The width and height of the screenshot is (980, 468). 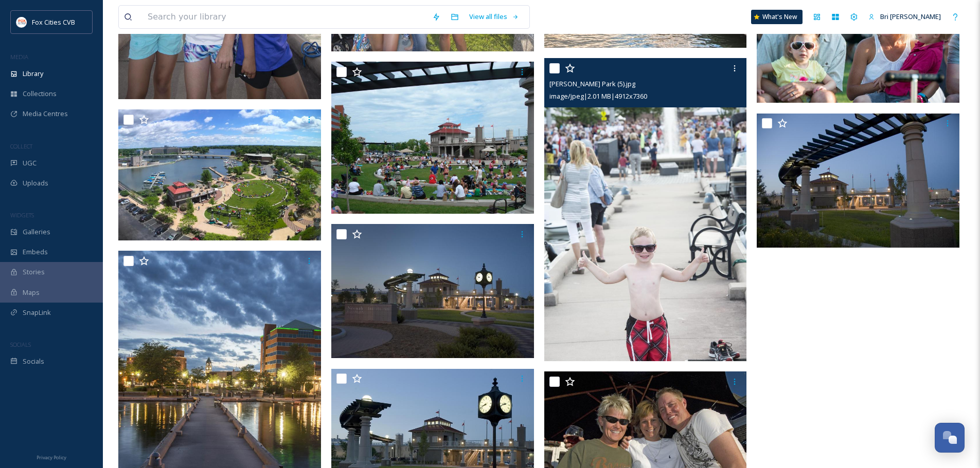 I want to click on img: Shattuck Park (5).jpg, so click(x=646, y=209).